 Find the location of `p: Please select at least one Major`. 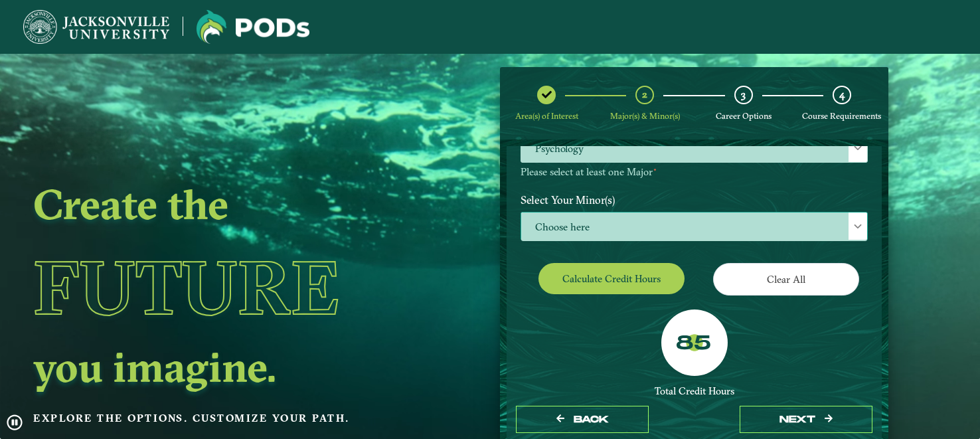

p: Please select at least one Major is located at coordinates (694, 172).